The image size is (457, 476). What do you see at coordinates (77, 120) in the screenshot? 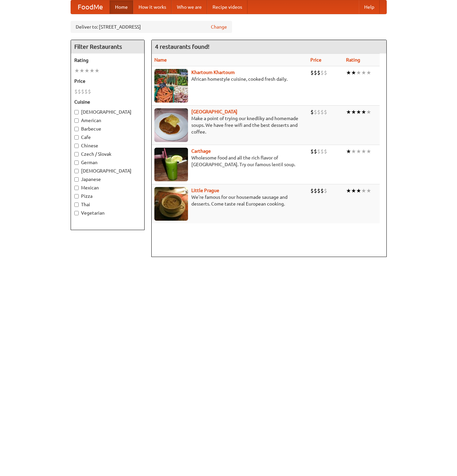
I see `input: American` at bounding box center [77, 120].